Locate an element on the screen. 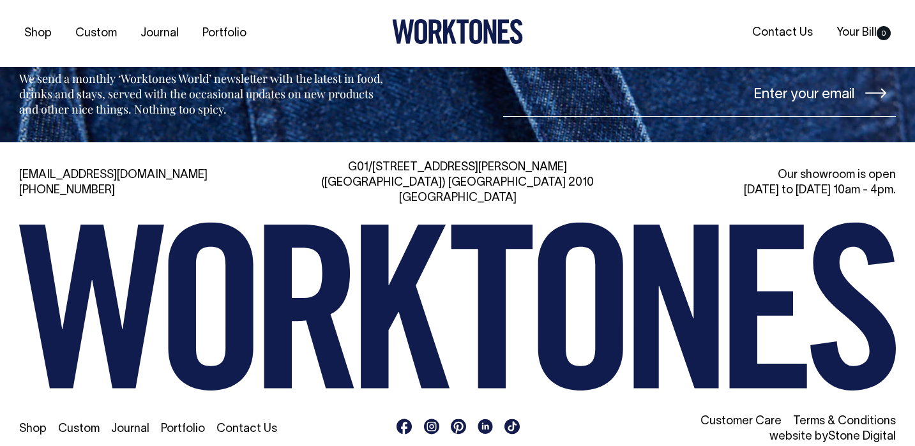 Image resolution: width=915 pixels, height=446 pixels. li: website by is located at coordinates (756, 437).